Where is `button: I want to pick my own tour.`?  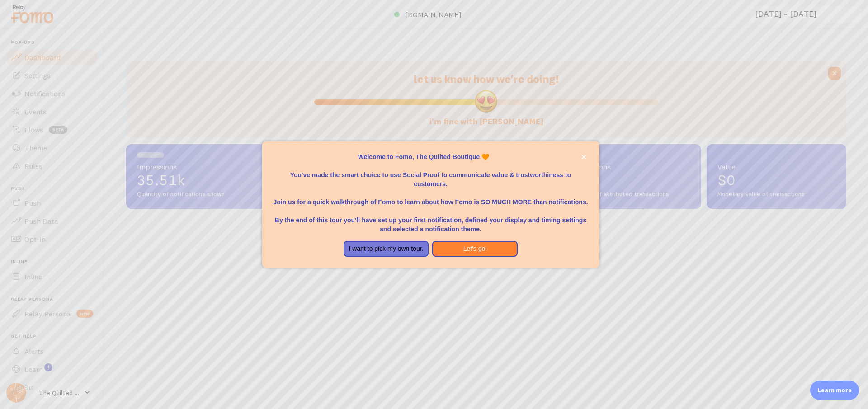
button: I want to pick my own tour. is located at coordinates (386, 249).